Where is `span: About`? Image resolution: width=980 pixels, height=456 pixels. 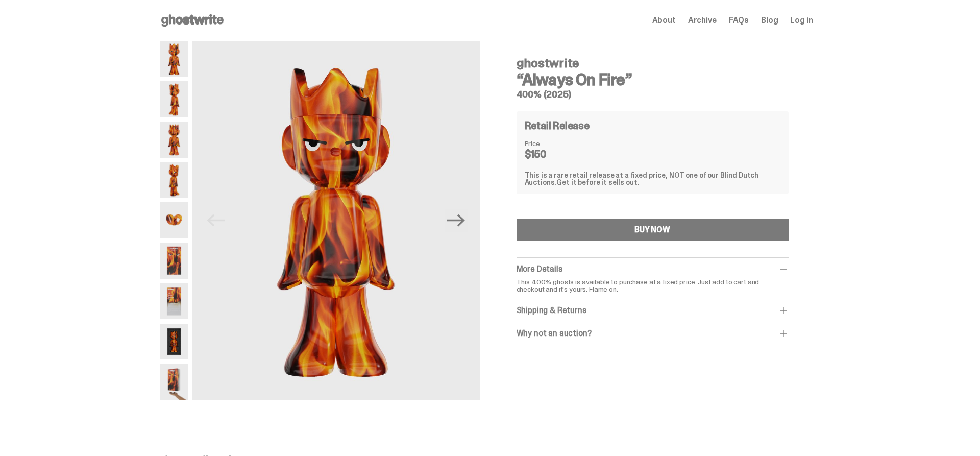 span: About is located at coordinates (664, 20).